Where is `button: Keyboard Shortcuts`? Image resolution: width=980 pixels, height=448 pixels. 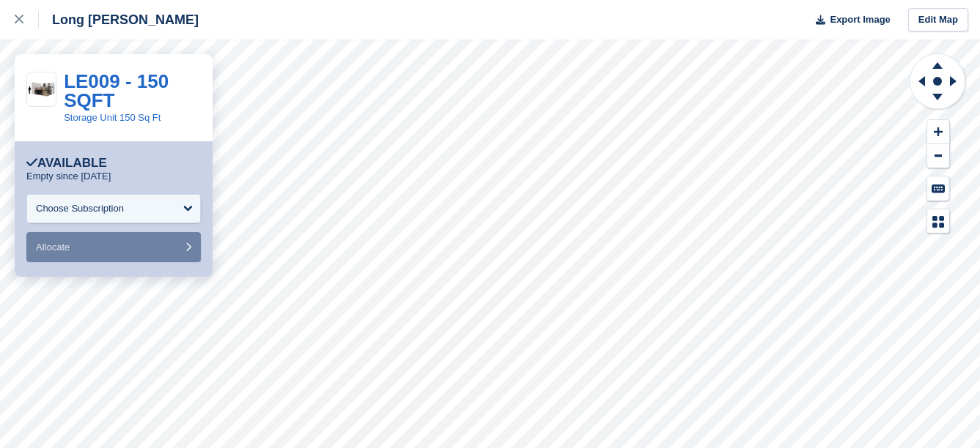 button: Keyboard Shortcuts is located at coordinates (939, 188).